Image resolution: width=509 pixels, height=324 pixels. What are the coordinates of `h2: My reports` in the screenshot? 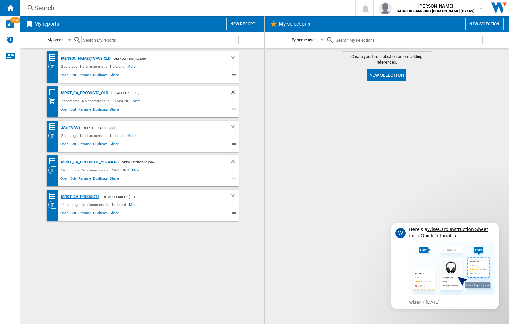 It's located at (47, 24).